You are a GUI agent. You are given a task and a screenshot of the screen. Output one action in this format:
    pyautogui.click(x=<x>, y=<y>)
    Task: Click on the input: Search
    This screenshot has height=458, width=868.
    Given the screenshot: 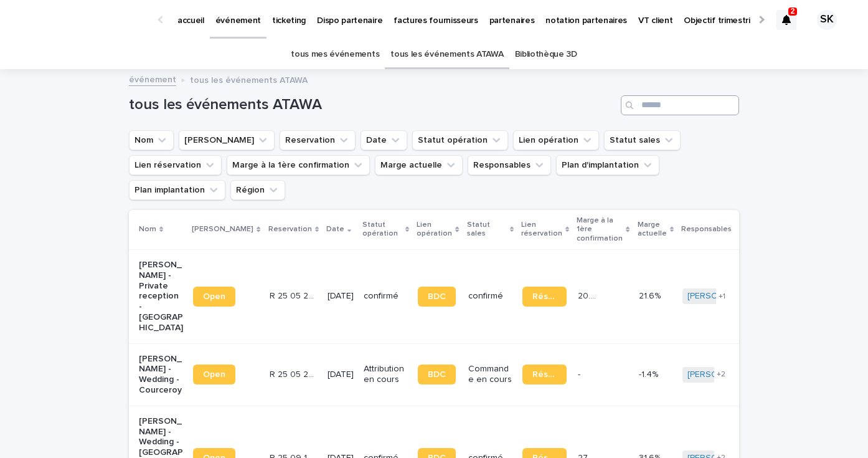 What is the action you would take?
    pyautogui.click(x=680, y=106)
    